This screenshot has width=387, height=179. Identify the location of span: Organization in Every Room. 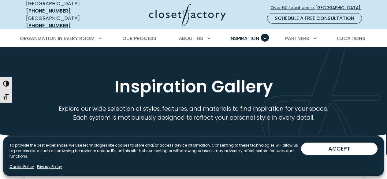
(57, 38).